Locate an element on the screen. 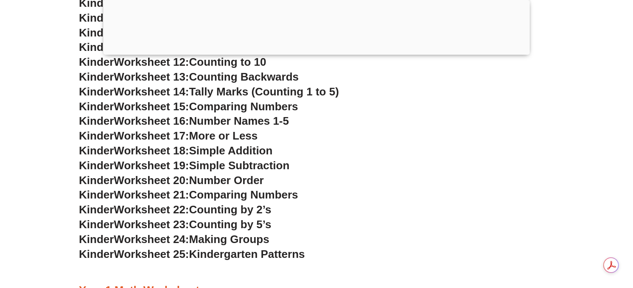 This screenshot has width=633, height=288. span: Worksheet 25: is located at coordinates (151, 254).